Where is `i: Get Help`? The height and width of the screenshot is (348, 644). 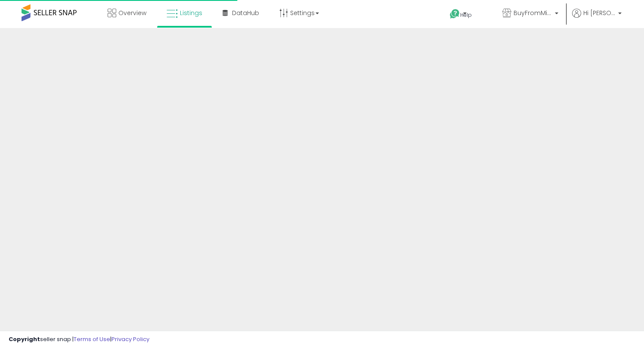
i: Get Help is located at coordinates (454, 14).